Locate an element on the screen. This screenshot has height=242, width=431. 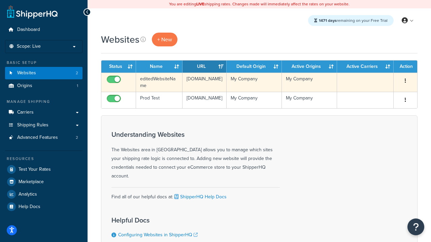
a: Test Your Rates is located at coordinates (44, 170).